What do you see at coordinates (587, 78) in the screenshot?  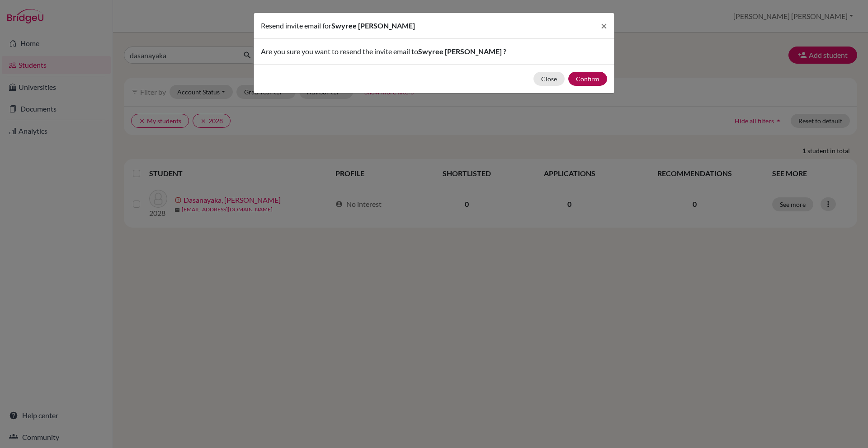 I see `button: Confirm` at bounding box center [587, 78].